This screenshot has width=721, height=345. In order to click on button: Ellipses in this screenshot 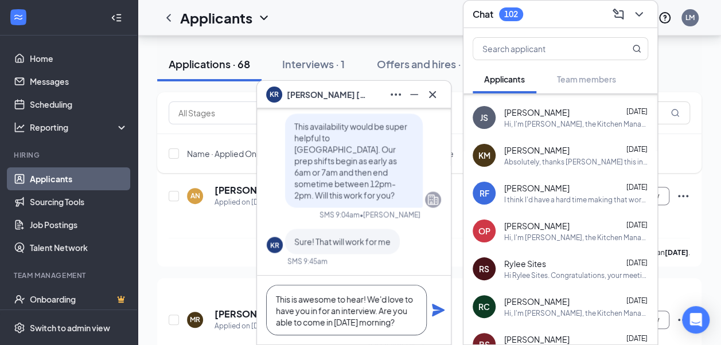, I will do `click(396, 95)`.